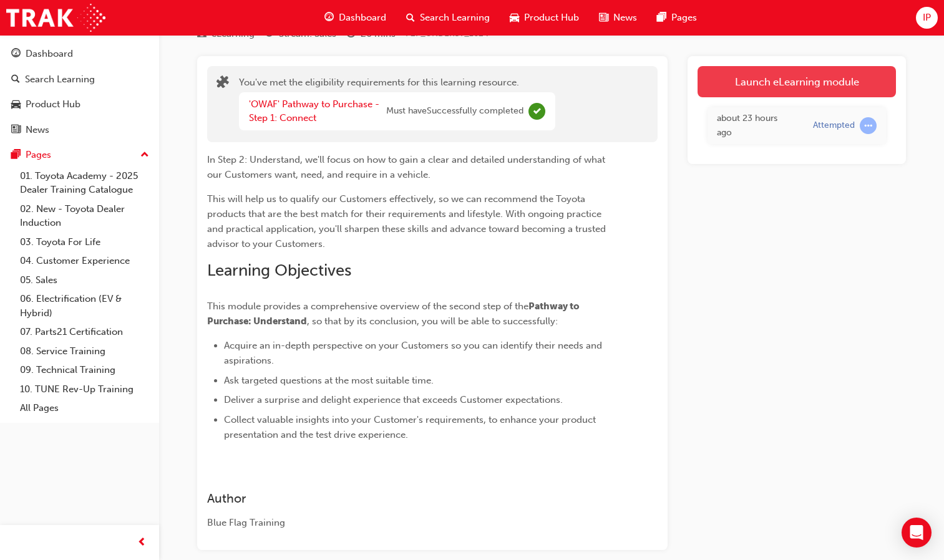 This screenshot has height=560, width=944. What do you see at coordinates (412, 427) in the screenshot?
I see `span: Collect valuable insights into your Customer's requirements, to enhance your product presentation...` at bounding box center [412, 427].